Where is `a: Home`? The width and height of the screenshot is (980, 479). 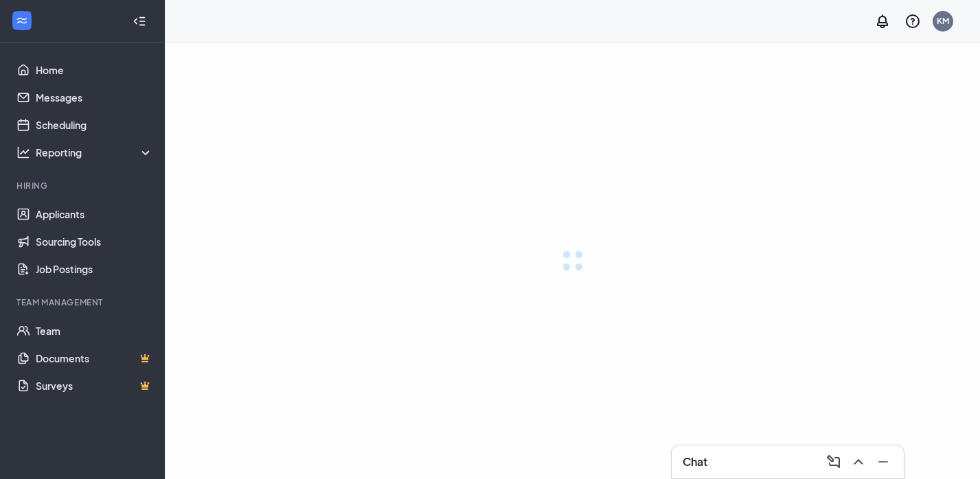
a: Home is located at coordinates (94, 70).